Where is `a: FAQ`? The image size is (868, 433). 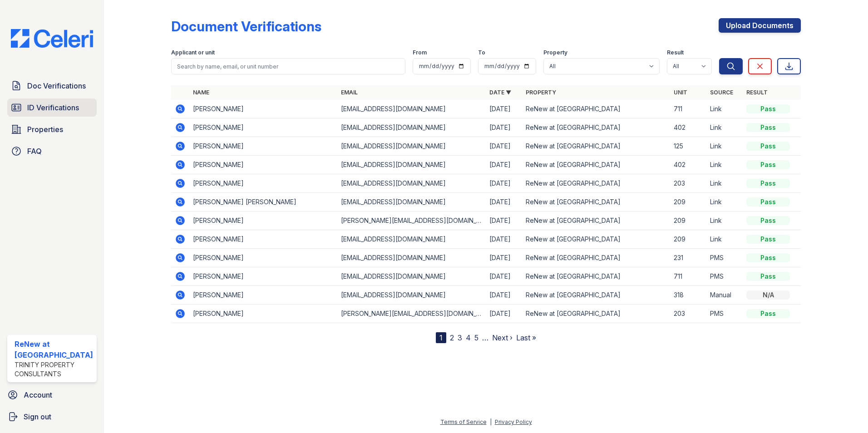 a: FAQ is located at coordinates (52, 151).